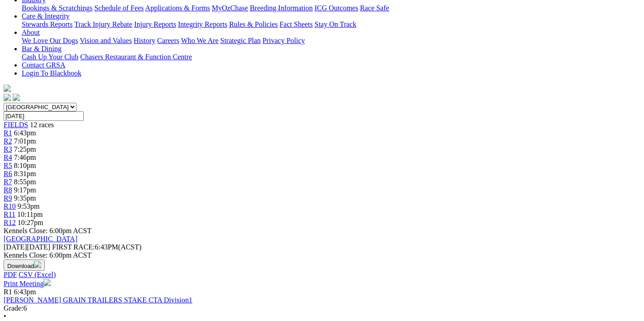  Describe the element at coordinates (17, 97) in the screenshot. I see `img: twitter.svg` at that location.